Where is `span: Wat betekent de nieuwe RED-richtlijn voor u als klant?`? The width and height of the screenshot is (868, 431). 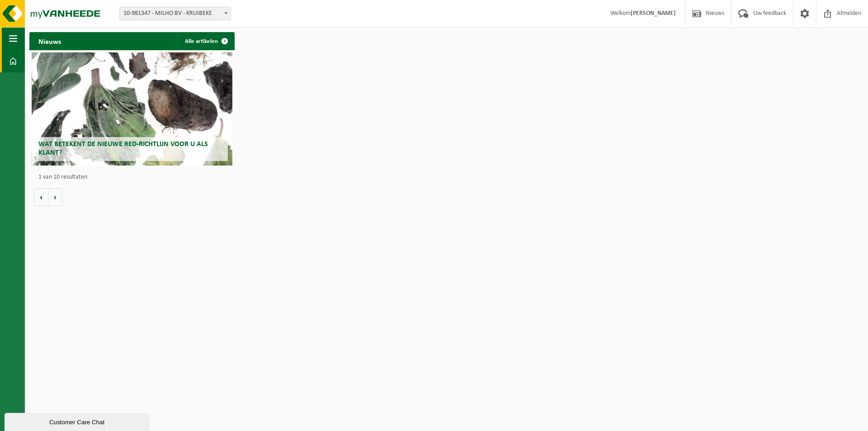 span: Wat betekent de nieuwe RED-richtlijn voor u als klant? is located at coordinates (123, 149).